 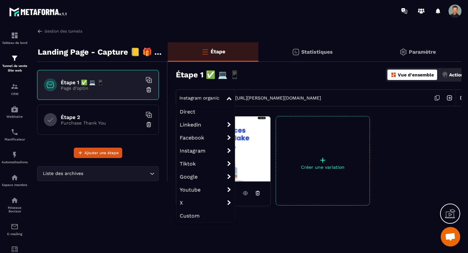 I want to click on p: Webinaire, so click(x=15, y=116).